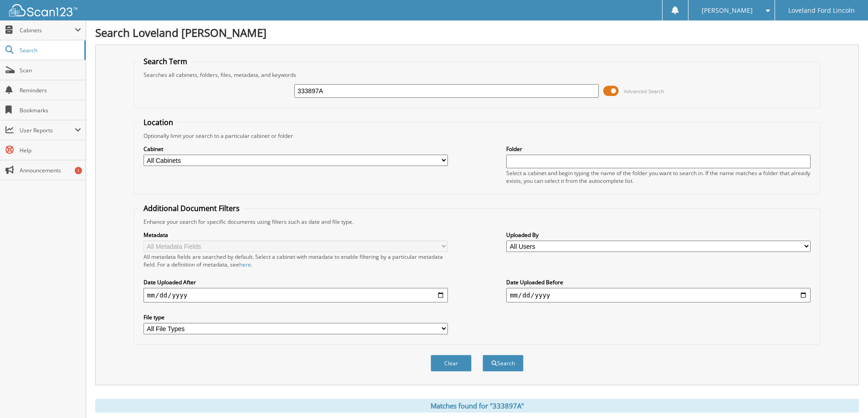 The height and width of the screenshot is (418, 868). What do you see at coordinates (296, 261) in the screenshot?
I see `div: All metadata fields are searched by default. Select a cabinet with metadata to enable filtering b...` at bounding box center [296, 261].